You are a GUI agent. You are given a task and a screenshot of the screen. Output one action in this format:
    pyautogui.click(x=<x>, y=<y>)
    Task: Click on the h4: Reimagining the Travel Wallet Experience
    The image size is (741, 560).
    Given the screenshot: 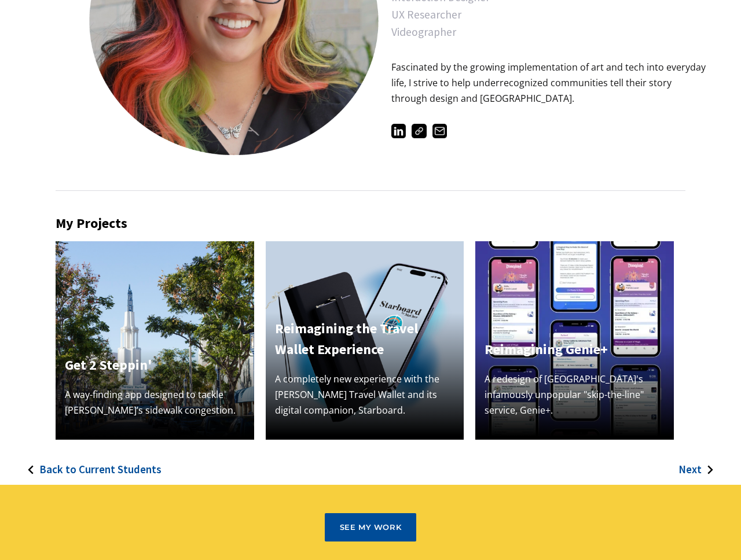 What is the action you would take?
    pyautogui.click(x=365, y=339)
    